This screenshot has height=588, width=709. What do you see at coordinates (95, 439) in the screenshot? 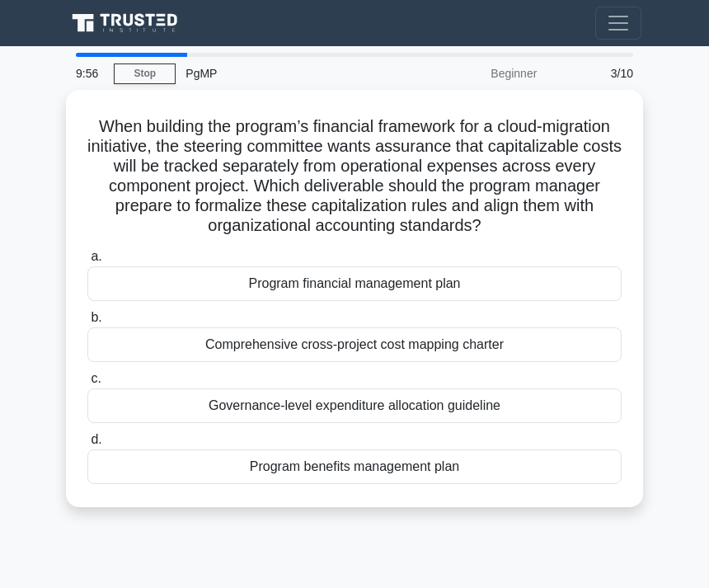
I see `span: d.` at bounding box center [95, 439].